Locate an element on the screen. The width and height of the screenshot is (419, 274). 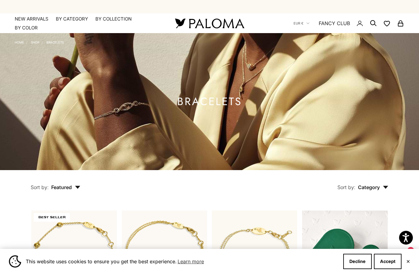
span: BEST SELLER is located at coordinates (52, 217).